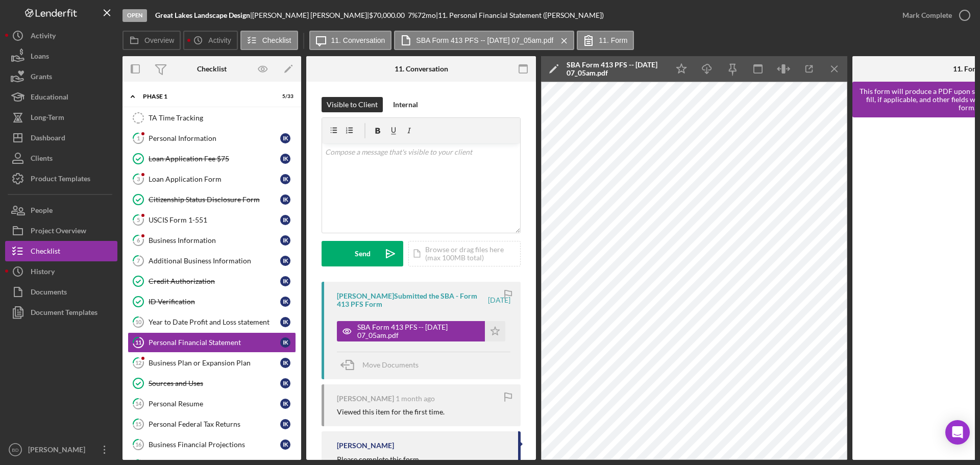  Describe the element at coordinates (61, 179) in the screenshot. I see `a: Product Templates` at that location.